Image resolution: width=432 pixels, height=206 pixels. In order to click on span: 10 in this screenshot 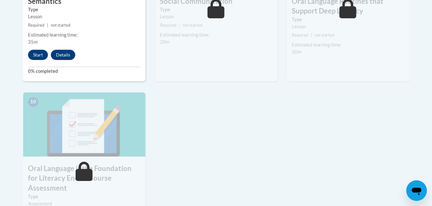, I will do `click(33, 102)`.